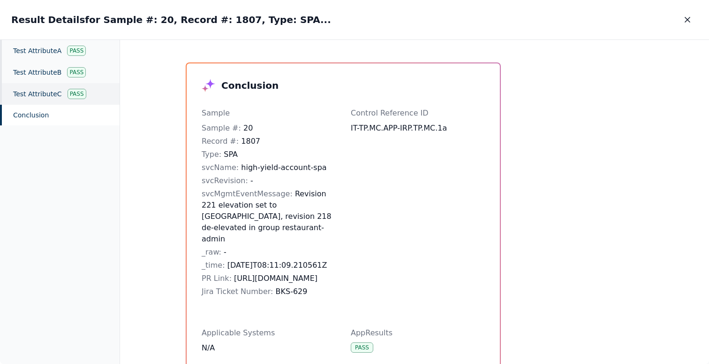 The image size is (709, 364). Describe the element at coordinates (220, 167) in the screenshot. I see `span: svcName :` at that location.